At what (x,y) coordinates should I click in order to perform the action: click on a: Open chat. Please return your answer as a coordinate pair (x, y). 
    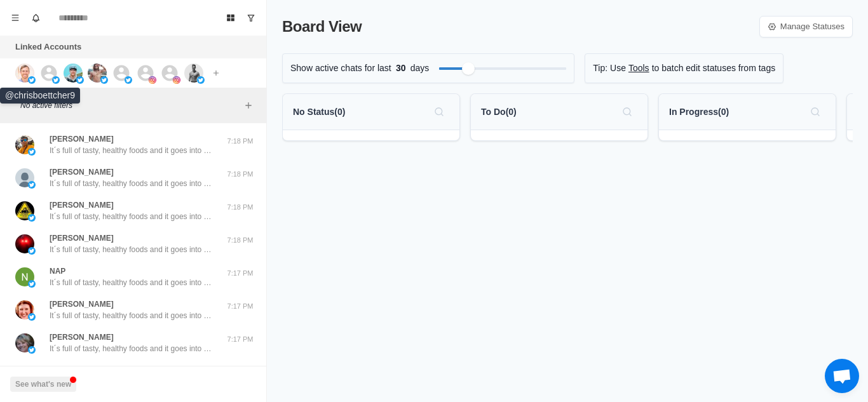
    Looking at the image, I should click on (842, 376).